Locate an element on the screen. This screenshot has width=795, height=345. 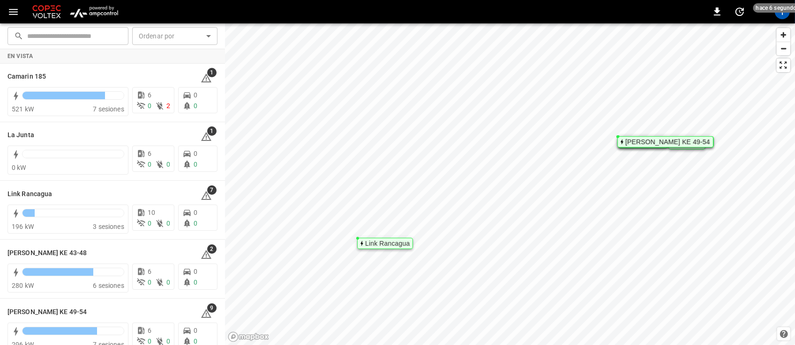
a: Mapbox homepage is located at coordinates (248, 337).